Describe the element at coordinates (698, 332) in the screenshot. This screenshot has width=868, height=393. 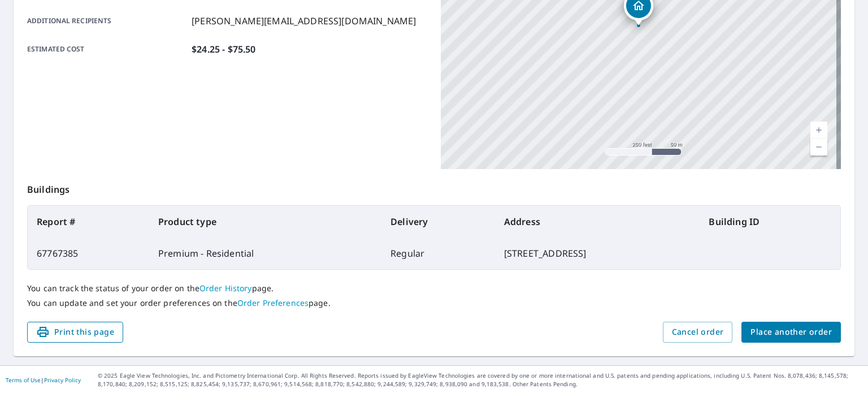
I see `button: Cancel order` at that location.